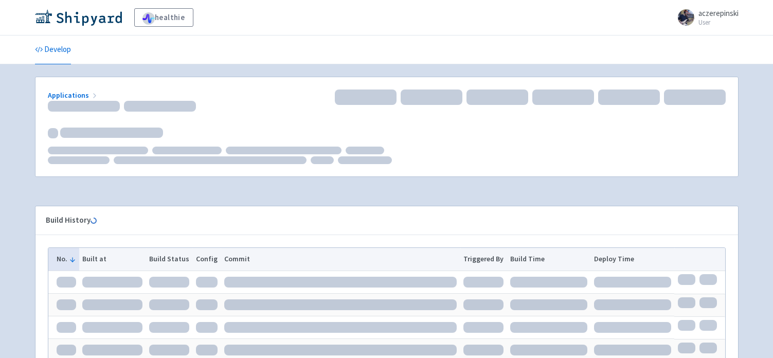 The image size is (773, 358). What do you see at coordinates (705, 17) in the screenshot?
I see `a: aczerepinski User` at bounding box center [705, 17].